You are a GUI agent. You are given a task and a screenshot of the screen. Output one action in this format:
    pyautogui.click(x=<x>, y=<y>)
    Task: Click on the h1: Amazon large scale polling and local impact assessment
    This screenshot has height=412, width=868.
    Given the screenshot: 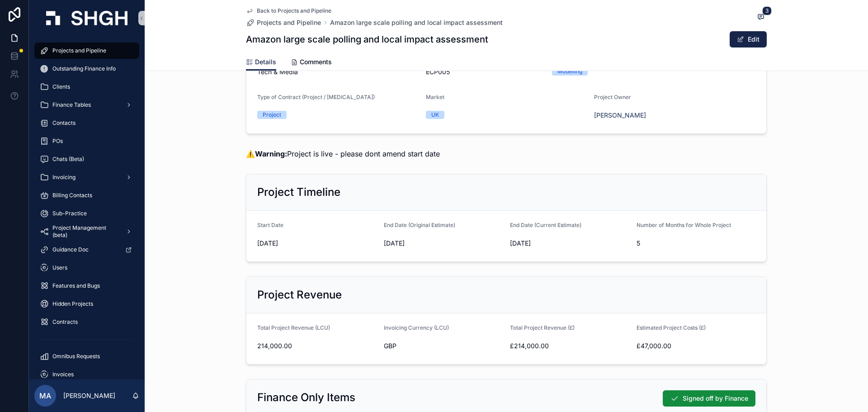 What is the action you would take?
    pyautogui.click(x=367, y=39)
    